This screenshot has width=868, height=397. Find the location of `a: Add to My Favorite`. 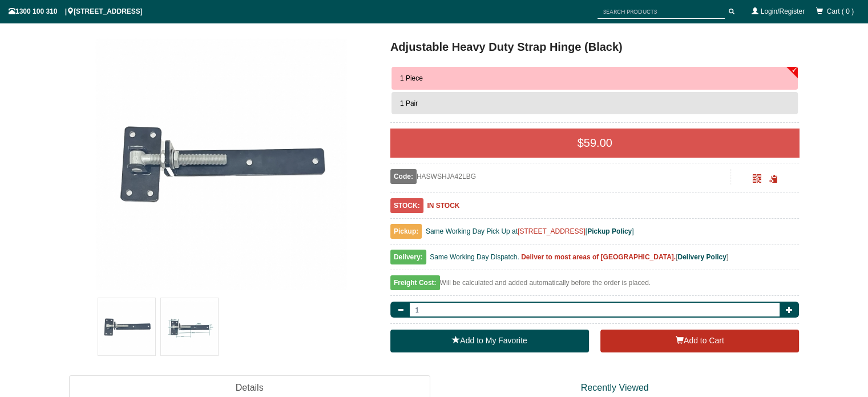

a: Add to My Favorite is located at coordinates (490, 341).